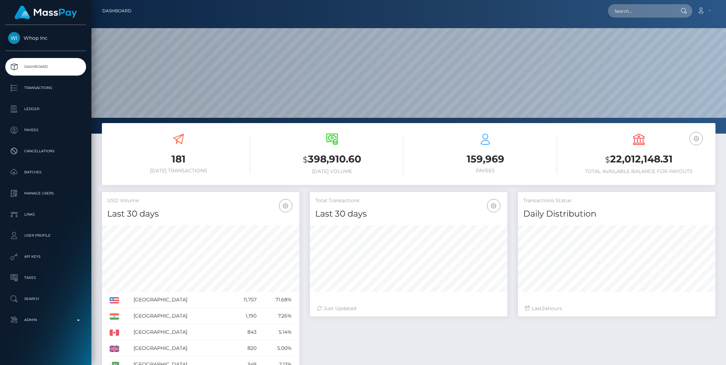 Image resolution: width=726 pixels, height=365 pixels. I want to click on h3: 159,969, so click(485, 159).